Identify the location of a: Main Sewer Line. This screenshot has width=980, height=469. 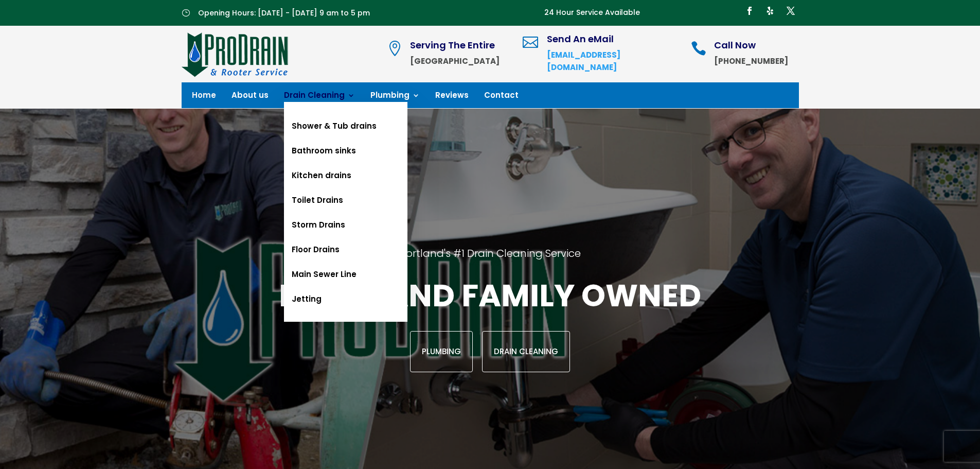
(345, 274).